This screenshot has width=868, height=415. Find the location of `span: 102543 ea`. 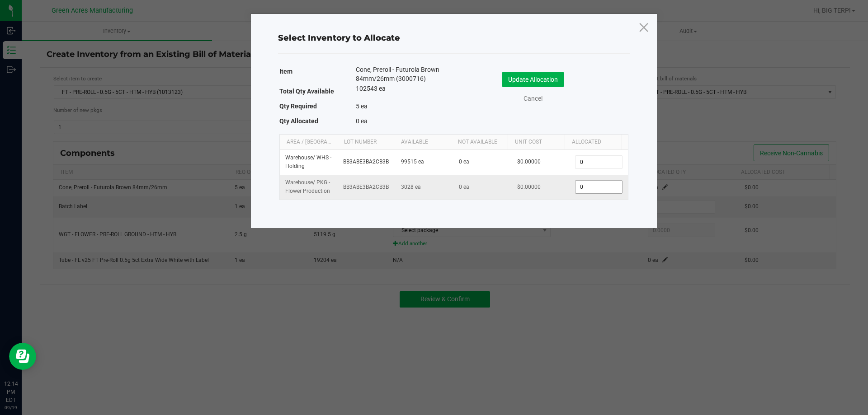

span: 102543 ea is located at coordinates (371, 89).